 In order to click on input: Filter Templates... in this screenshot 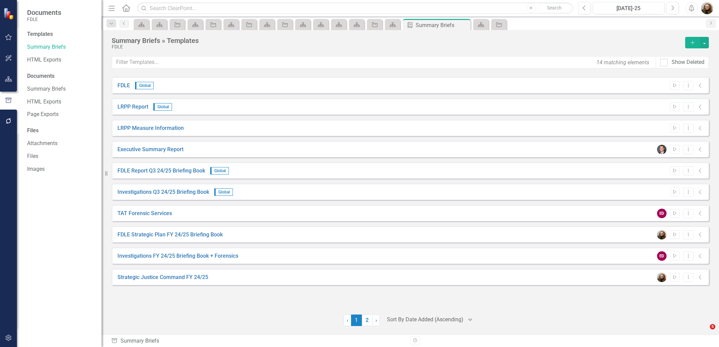, I will do `click(384, 62)`.